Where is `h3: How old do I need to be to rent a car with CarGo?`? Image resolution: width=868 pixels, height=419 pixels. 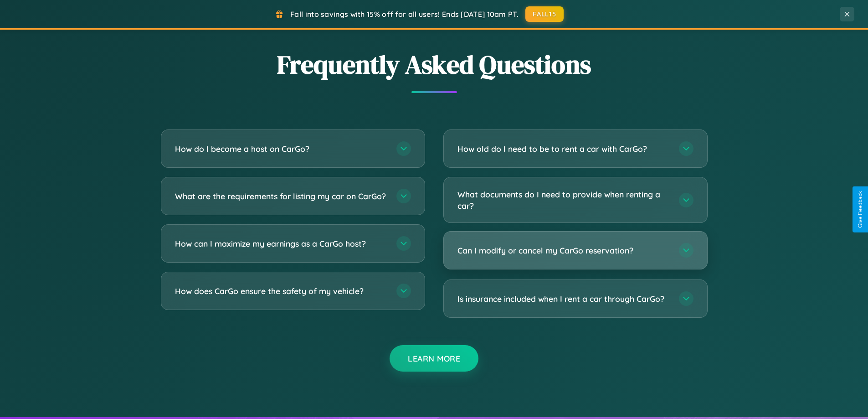
h3: How old do I need to be to rent a car with CarGo? is located at coordinates (564, 149).